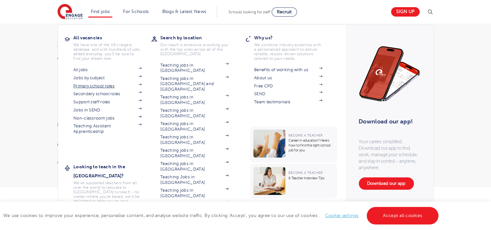 Image resolution: width=491 pixels, height=230 pixels. I want to click on a: Primary school roles, so click(107, 86).